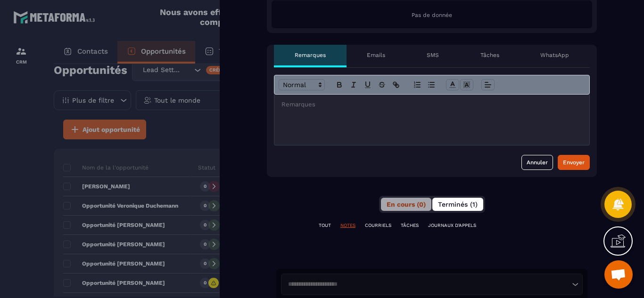 This screenshot has height=298, width=644. I want to click on p: Tâches, so click(490, 55).